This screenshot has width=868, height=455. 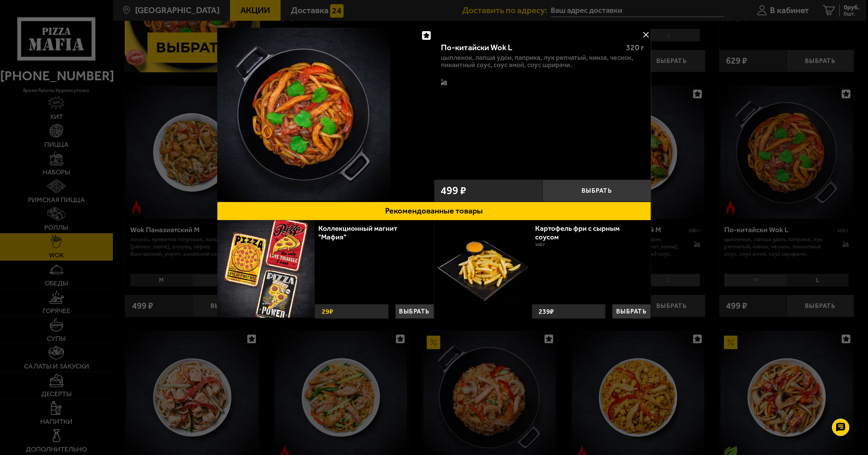 I want to click on strong: 29 ₽, so click(x=327, y=312).